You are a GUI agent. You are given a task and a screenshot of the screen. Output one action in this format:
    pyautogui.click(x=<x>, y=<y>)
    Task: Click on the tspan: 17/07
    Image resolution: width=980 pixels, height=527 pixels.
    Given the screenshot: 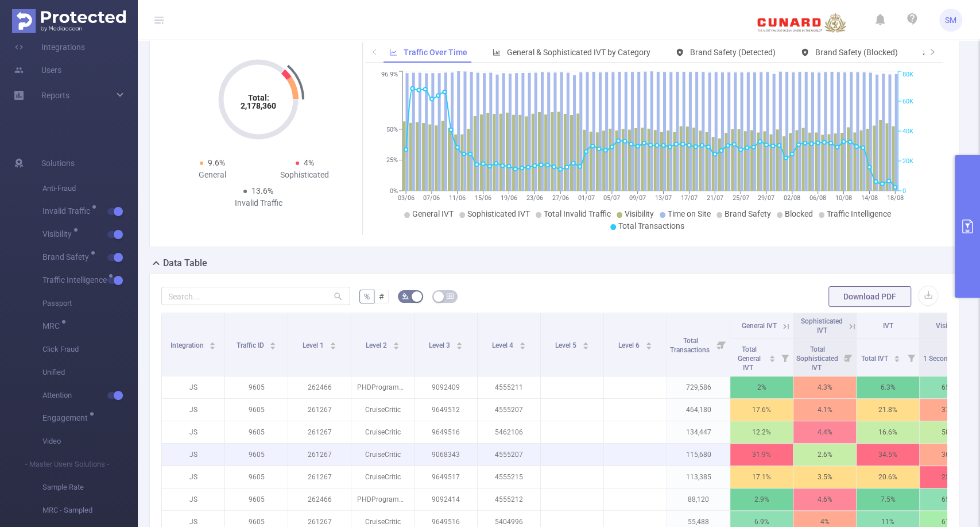 What is the action you would take?
    pyautogui.click(x=689, y=197)
    